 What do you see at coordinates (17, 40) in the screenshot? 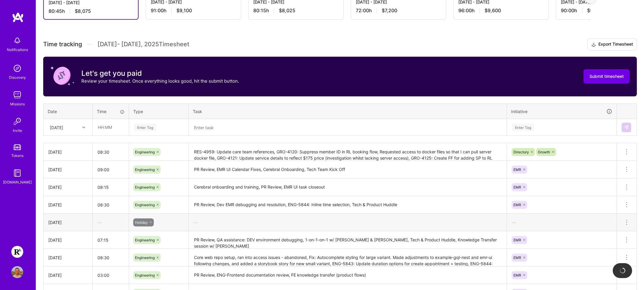
I see `img: bell` at bounding box center [17, 40].